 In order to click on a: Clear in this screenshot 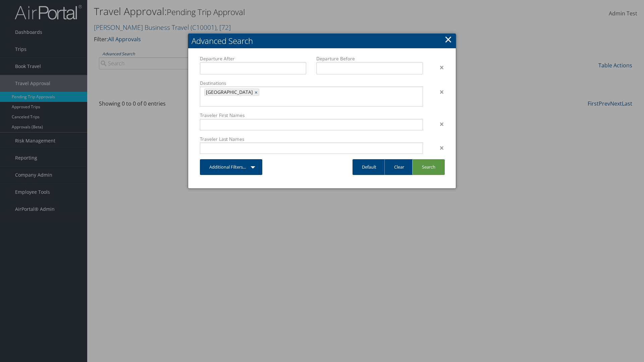, I will do `click(399, 167)`.